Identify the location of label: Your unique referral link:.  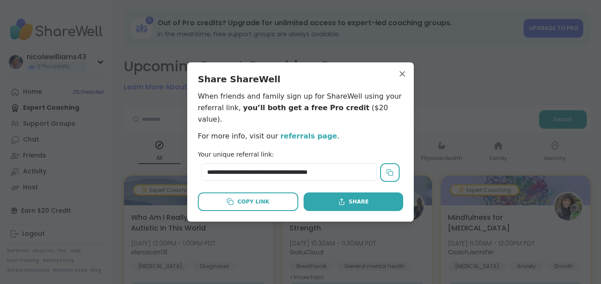
(236, 155).